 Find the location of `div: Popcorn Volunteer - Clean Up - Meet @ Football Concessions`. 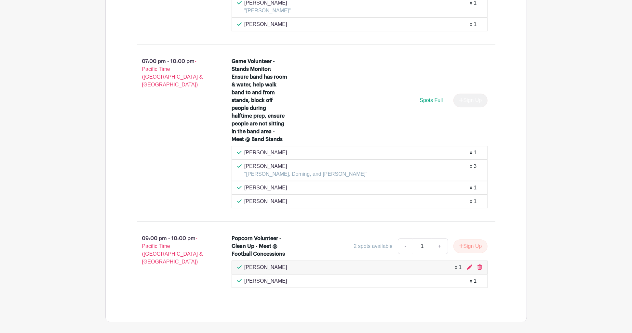

div: Popcorn Volunteer - Clean Up - Meet @ Football Concessions is located at coordinates (259, 246).